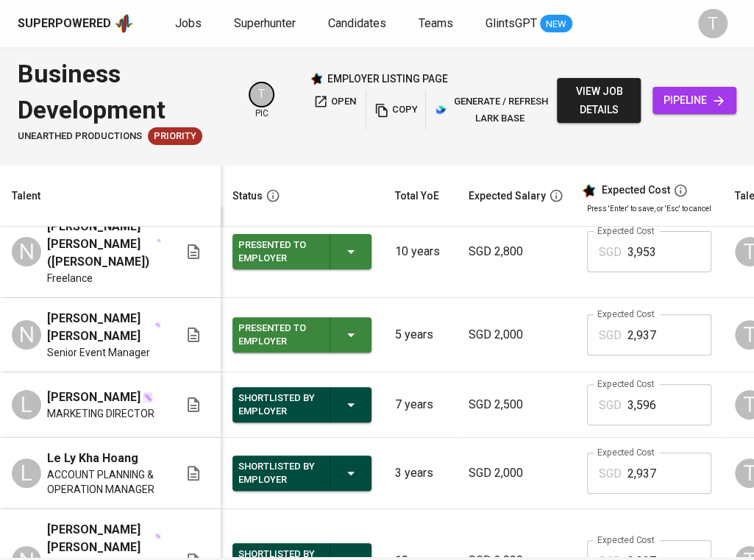  What do you see at coordinates (435, 23) in the screenshot?
I see `span: Teams` at bounding box center [435, 23].